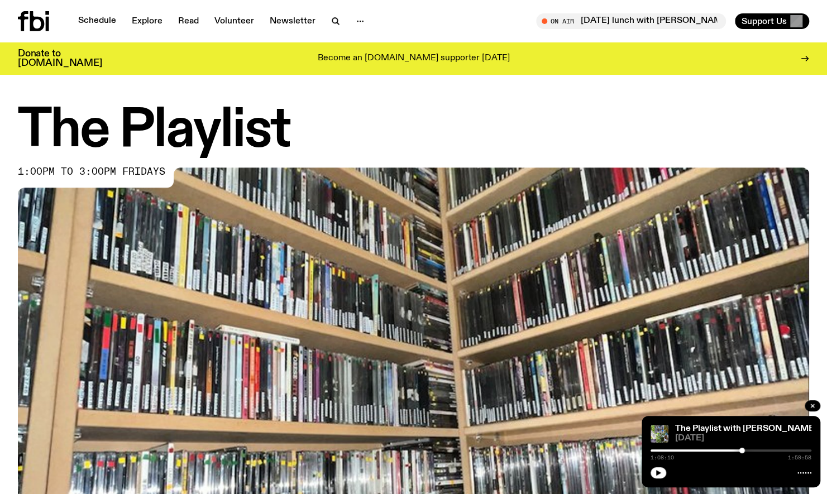  Describe the element at coordinates (147, 21) in the screenshot. I see `a: Explore` at that location.